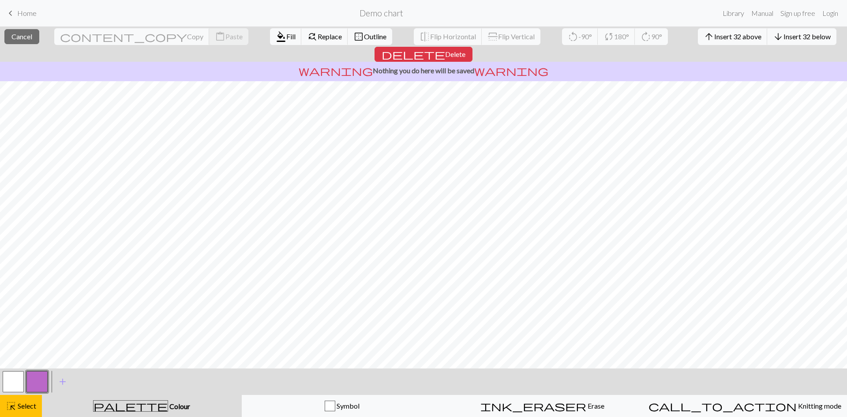 Image resolution: width=847 pixels, height=417 pixels. What do you see at coordinates (580, 37) in the screenshot?
I see `button: -90°` at bounding box center [580, 37].